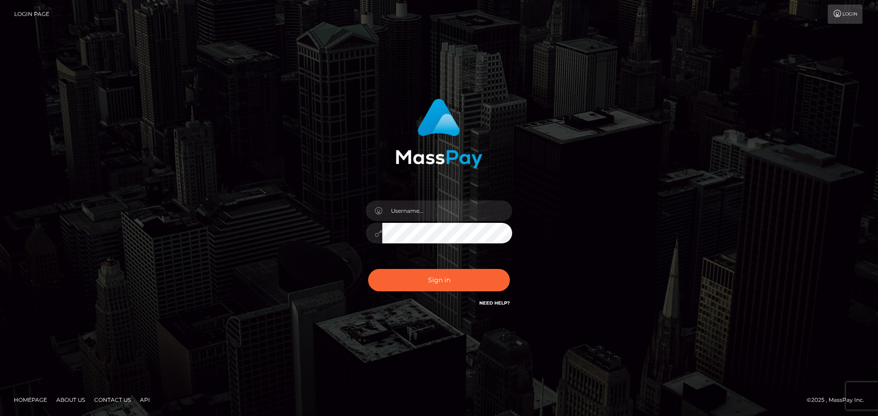 The height and width of the screenshot is (416, 878). Describe the element at coordinates (112, 400) in the screenshot. I see `a: Contact Us` at that location.